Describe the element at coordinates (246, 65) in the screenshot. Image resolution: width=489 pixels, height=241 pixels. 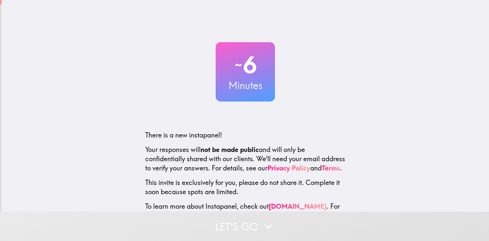
I see `h2: 6` at that location.